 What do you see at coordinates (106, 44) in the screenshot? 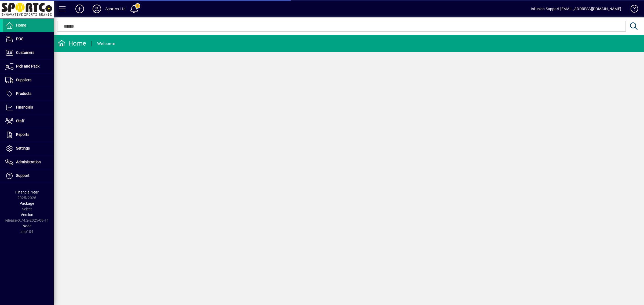
I see `div: Welcome` at bounding box center [106, 44].